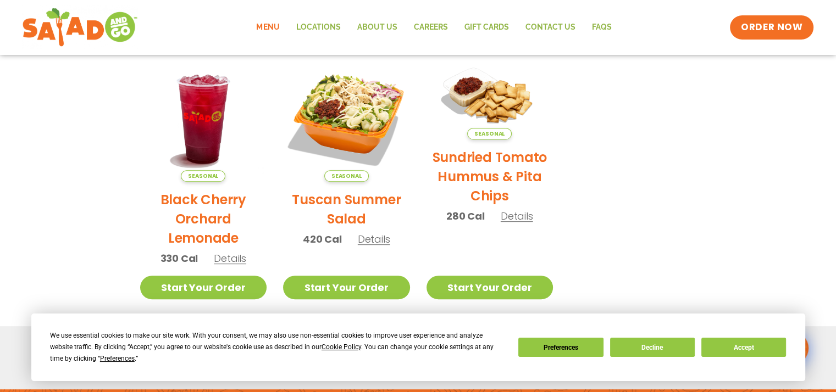 This screenshot has width=836, height=392. I want to click on span: Preferences, so click(117, 359).